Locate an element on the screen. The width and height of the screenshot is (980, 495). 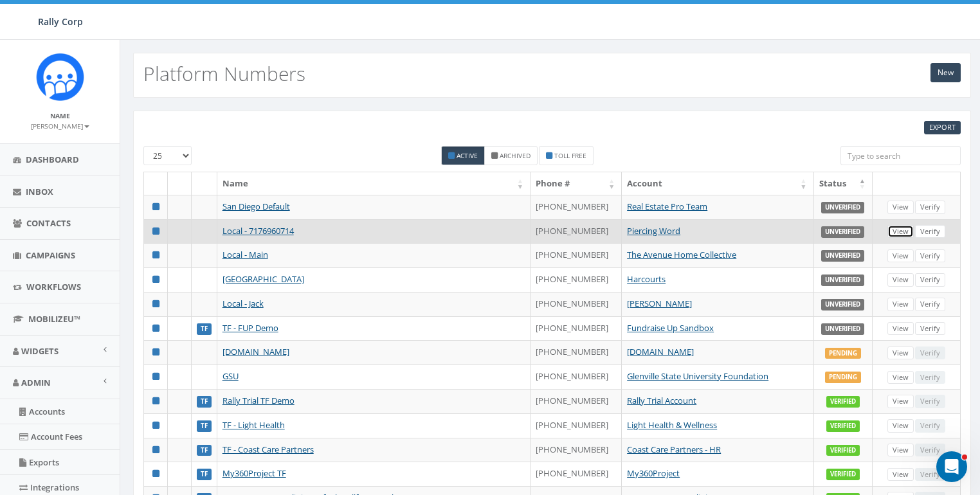
a: The Avenue Home Collective is located at coordinates (681, 255).